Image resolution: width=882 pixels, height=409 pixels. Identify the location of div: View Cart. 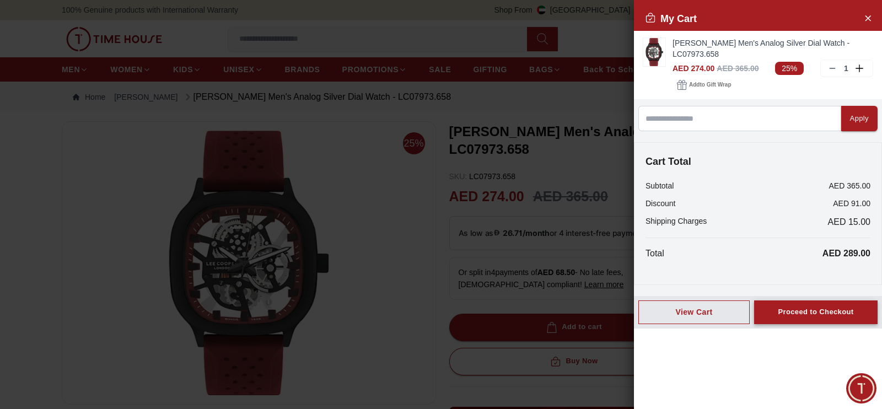
(694, 312).